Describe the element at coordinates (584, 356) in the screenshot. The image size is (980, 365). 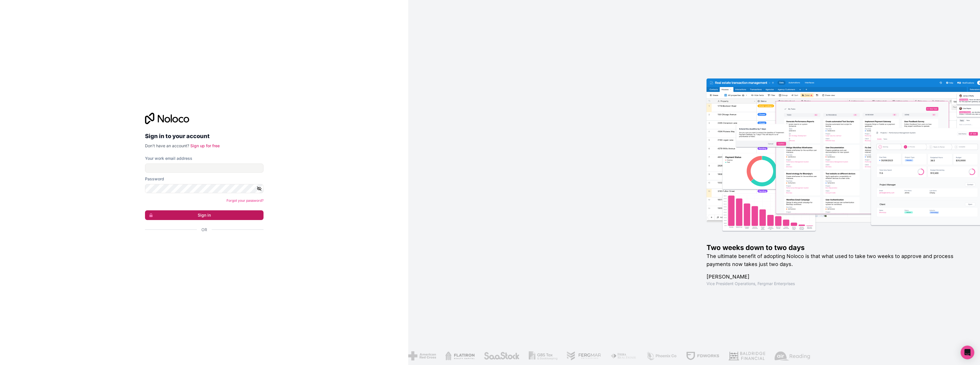
I see `img: /assets/fergmar-CudnrXN5.png` at that location.